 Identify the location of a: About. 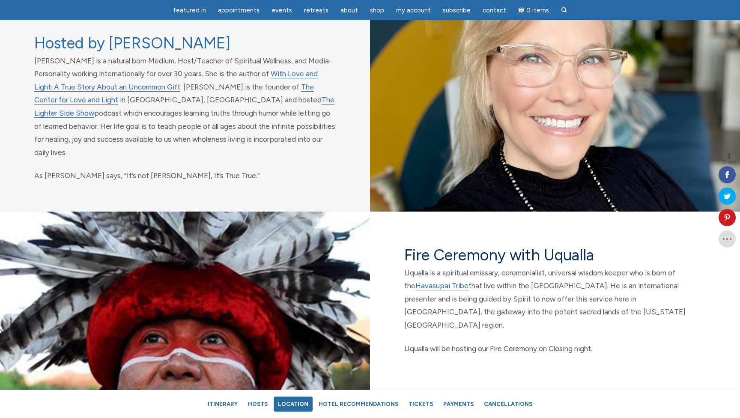
(349, 10).